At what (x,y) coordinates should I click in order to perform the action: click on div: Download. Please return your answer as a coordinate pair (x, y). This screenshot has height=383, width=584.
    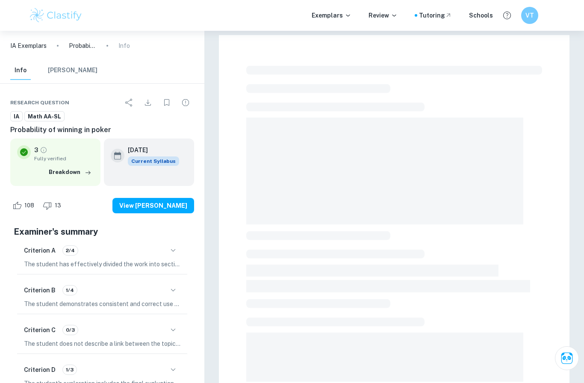
    Looking at the image, I should click on (148, 103).